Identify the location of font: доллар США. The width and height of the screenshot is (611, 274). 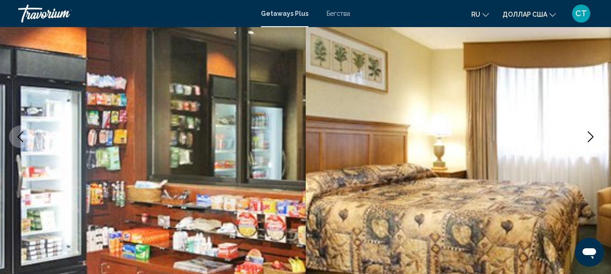
(524, 14).